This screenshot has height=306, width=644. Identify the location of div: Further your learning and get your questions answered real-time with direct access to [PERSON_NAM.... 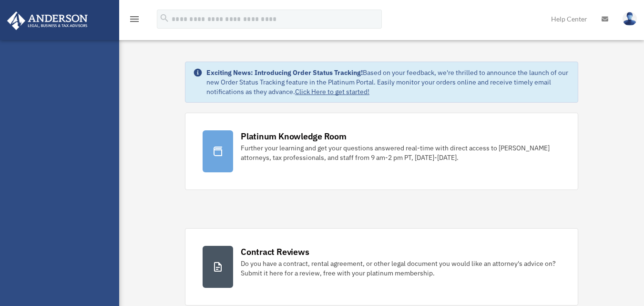
(400, 153).